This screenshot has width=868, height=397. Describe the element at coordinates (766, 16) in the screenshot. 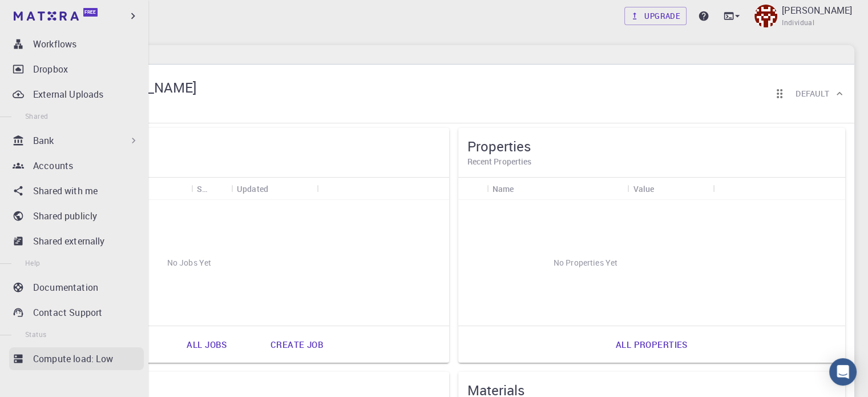

I see `img: Muhammad Ridha Akhsanu Sujiono` at that location.